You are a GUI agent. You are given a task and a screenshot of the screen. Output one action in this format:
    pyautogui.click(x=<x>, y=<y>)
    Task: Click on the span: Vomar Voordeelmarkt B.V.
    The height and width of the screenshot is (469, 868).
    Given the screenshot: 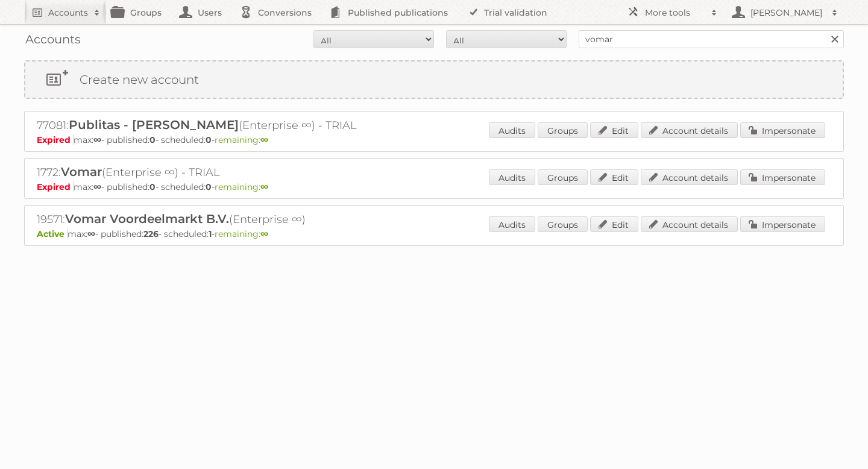 What is the action you would take?
    pyautogui.click(x=147, y=219)
    